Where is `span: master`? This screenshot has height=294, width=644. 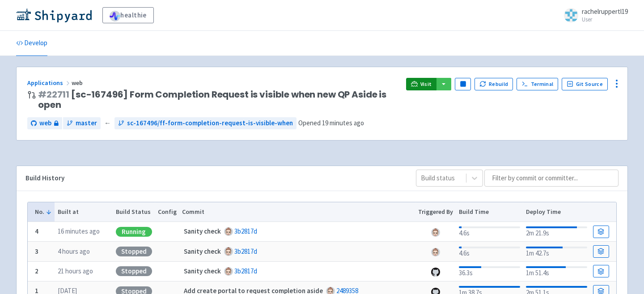
span: master is located at coordinates (86, 123).